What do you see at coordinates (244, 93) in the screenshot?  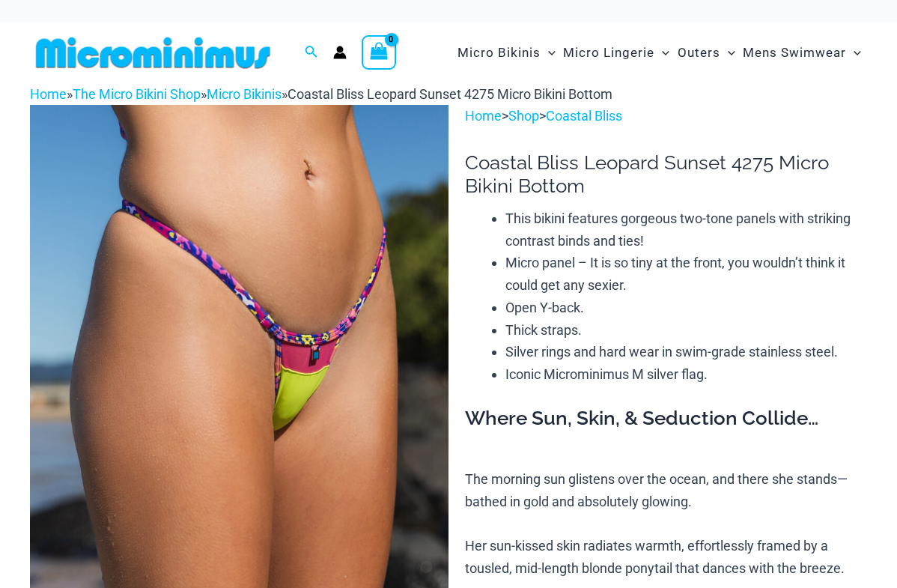 I see `a: Micro Bikinis` at bounding box center [244, 93].